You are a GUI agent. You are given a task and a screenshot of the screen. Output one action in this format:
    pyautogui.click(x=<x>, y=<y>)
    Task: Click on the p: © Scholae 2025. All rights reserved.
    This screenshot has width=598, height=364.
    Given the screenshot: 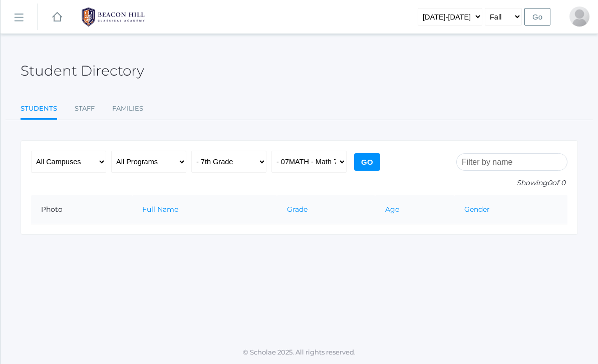 What is the action you would take?
    pyautogui.click(x=299, y=353)
    